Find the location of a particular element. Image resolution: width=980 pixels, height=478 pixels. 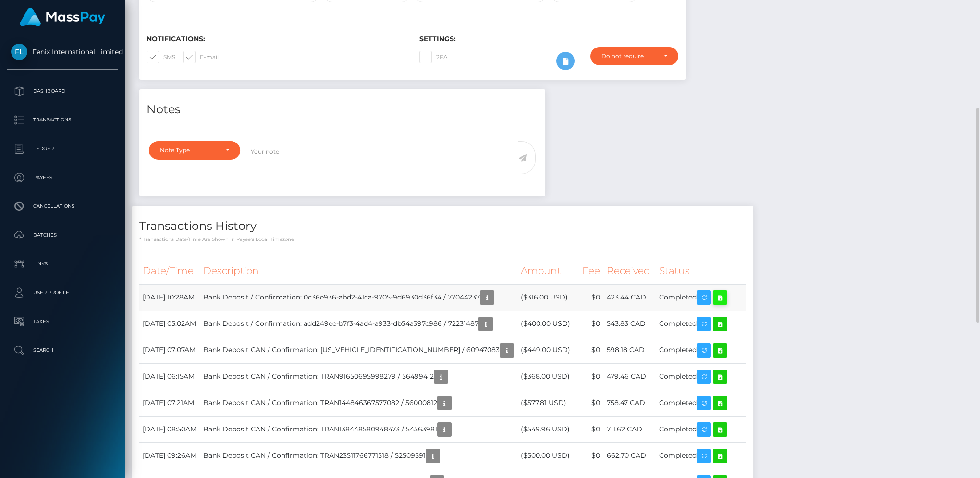

th: Received is located at coordinates (629, 271).